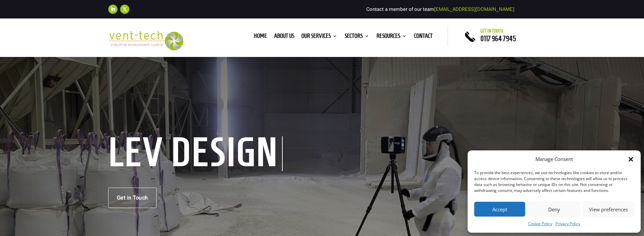 This screenshot has height=236, width=644. Describe the element at coordinates (554, 209) in the screenshot. I see `button: Deny` at that location.